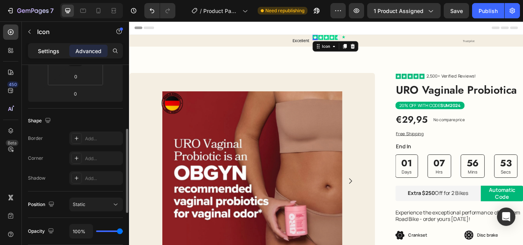 Image resolution: width=523 pixels, height=245 pixels. Describe the element at coordinates (42, 231) in the screenshot. I see `div: Opacity` at that location.